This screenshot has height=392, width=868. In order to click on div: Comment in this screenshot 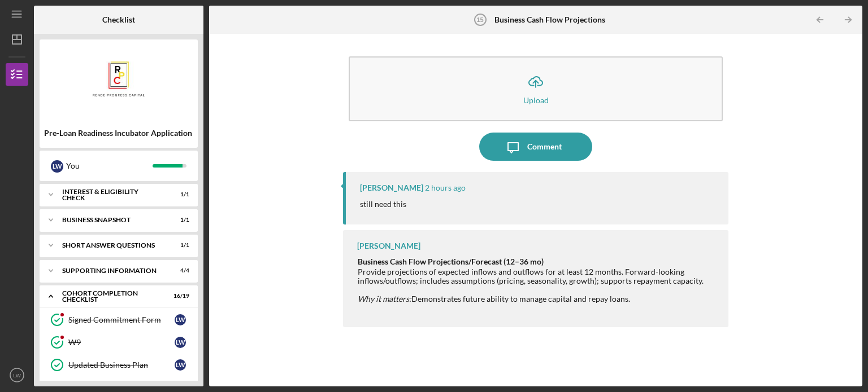, I will do `click(544, 147)`.